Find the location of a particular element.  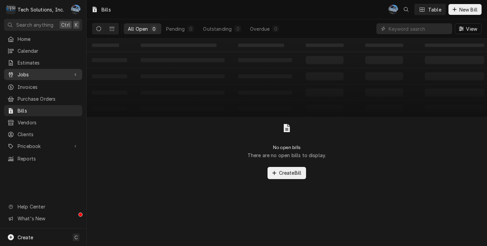

h2: No open bills is located at coordinates (287, 147).